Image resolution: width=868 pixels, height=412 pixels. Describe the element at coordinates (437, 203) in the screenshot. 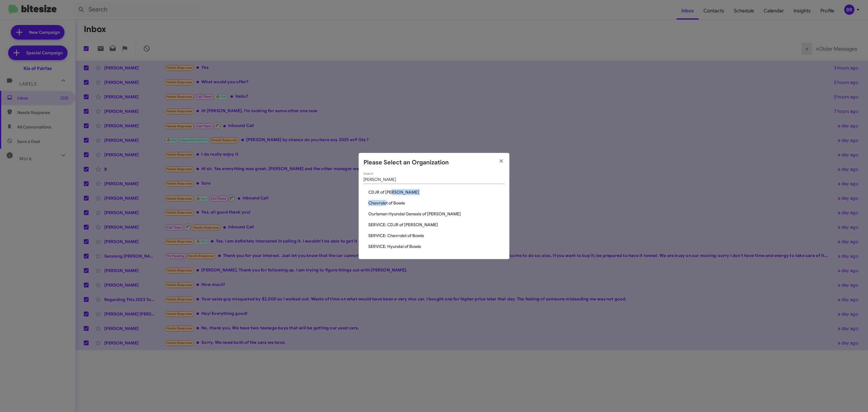

I see `span: Chevrolet of Bowie` at that location.